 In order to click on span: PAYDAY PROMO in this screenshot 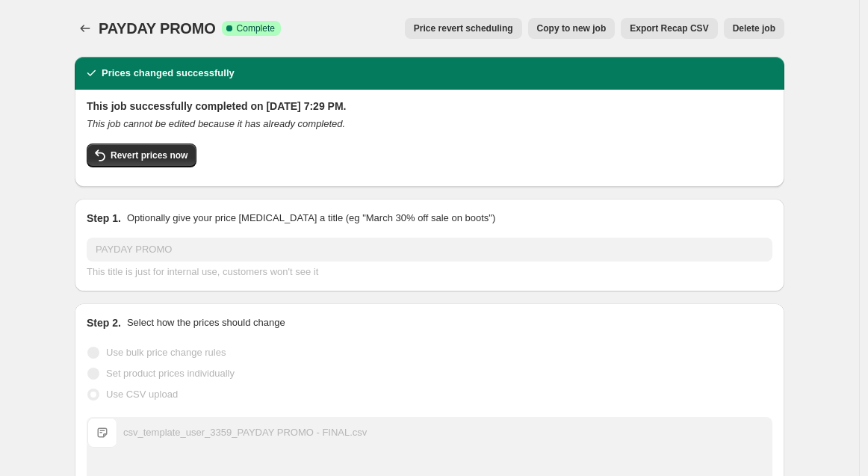, I will do `click(157, 29)`.